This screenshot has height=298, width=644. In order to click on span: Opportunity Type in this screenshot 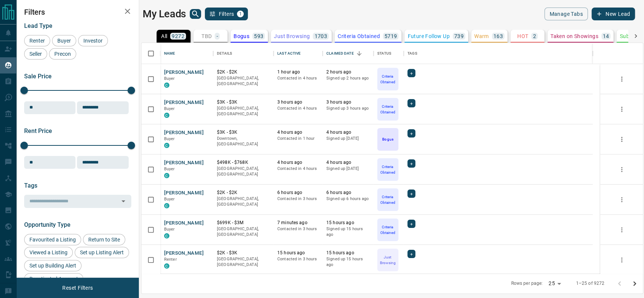, I will do `click(47, 224)`.